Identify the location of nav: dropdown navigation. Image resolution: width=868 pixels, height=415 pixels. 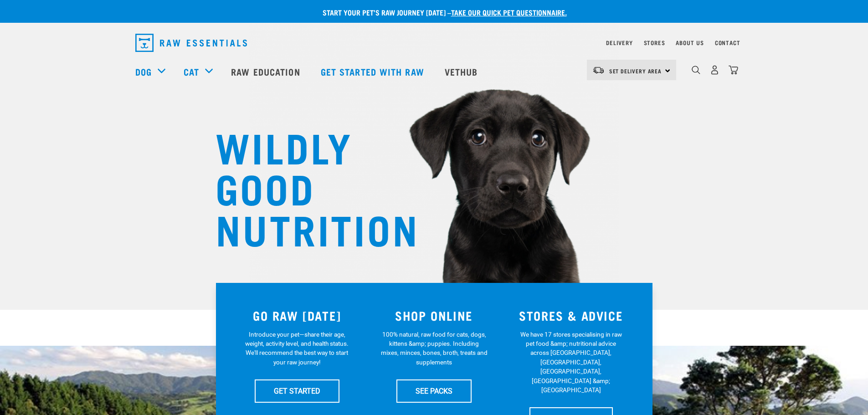
(434, 43).